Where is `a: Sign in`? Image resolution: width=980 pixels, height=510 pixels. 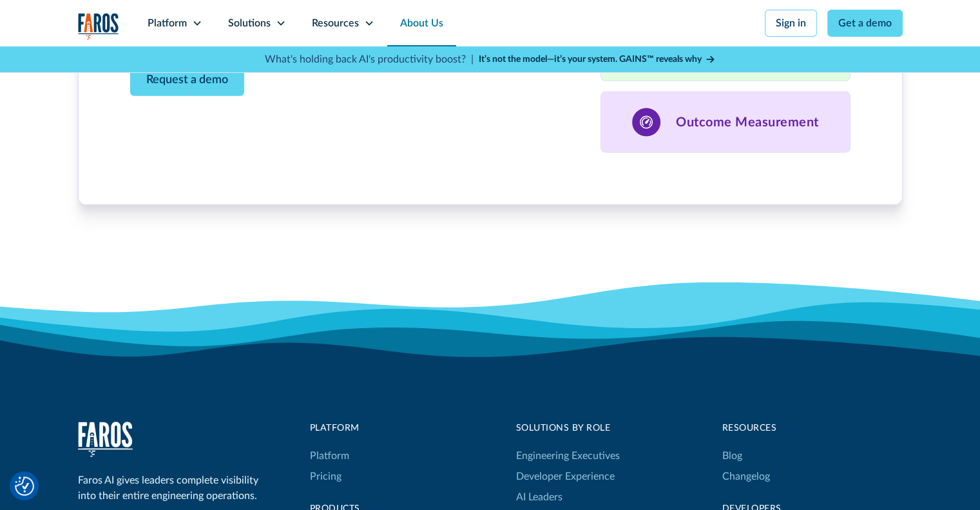
a: Sign in is located at coordinates (791, 23).